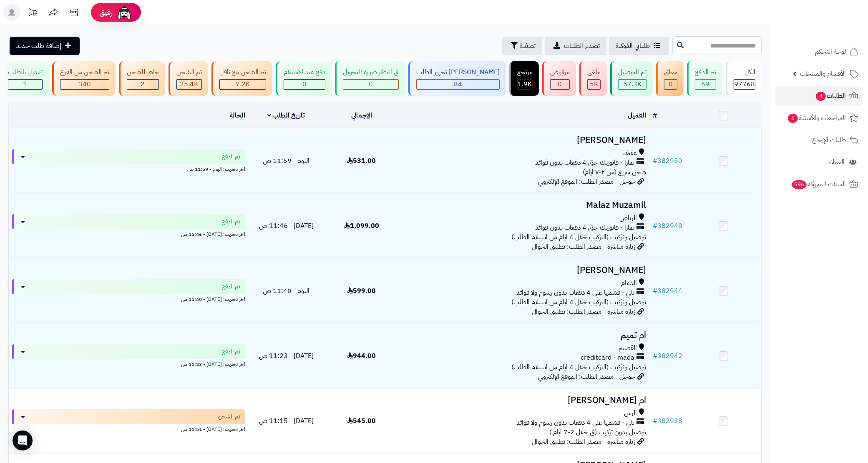 This screenshot has height=463, width=868. I want to click on a: مرفوض 0, so click(559, 78).